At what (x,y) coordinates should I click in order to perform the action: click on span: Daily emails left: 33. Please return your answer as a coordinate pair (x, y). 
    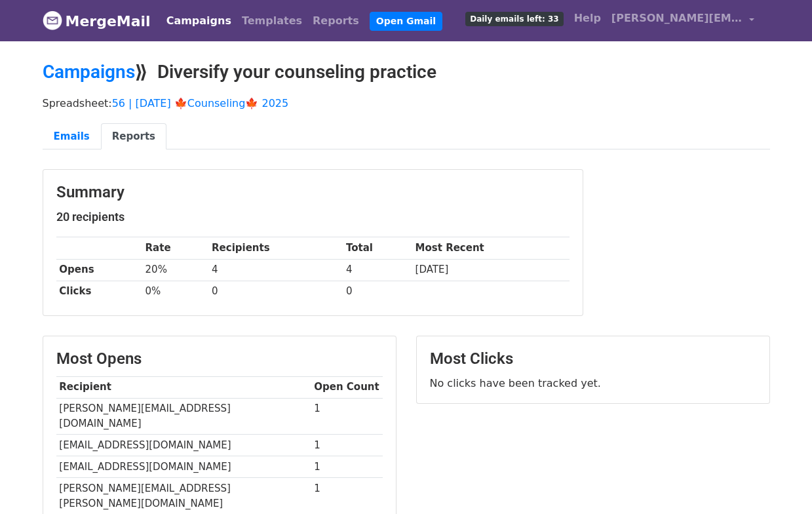
    Looking at the image, I should click on (514, 19).